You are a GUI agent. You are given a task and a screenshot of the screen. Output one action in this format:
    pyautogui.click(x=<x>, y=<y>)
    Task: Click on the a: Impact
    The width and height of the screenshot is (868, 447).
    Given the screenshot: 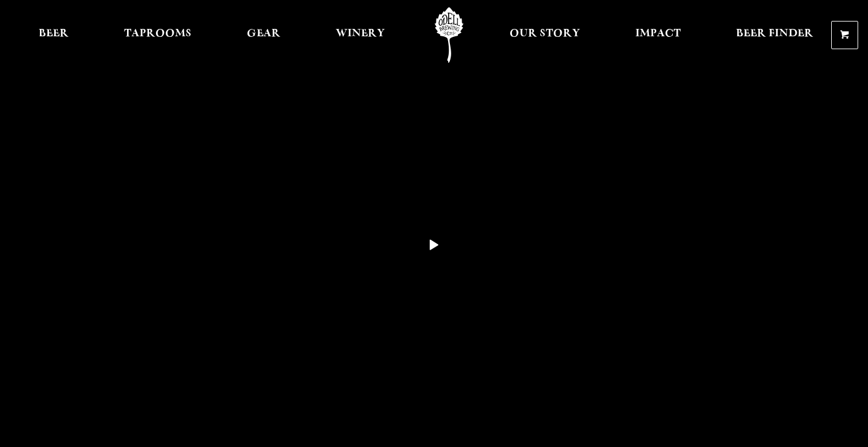 What is the action you would take?
    pyautogui.click(x=658, y=35)
    